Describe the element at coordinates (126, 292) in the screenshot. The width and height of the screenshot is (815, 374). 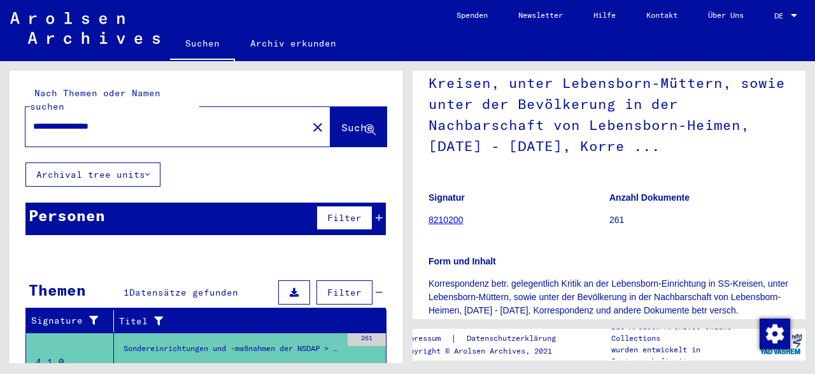
I see `span: 1` at that location.